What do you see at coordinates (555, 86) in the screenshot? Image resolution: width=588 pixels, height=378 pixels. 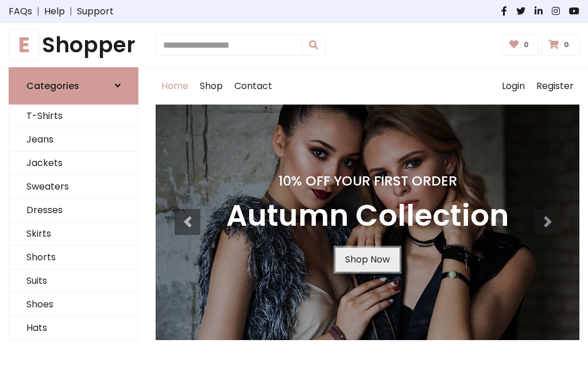 I see `a: Register` at bounding box center [555, 86].